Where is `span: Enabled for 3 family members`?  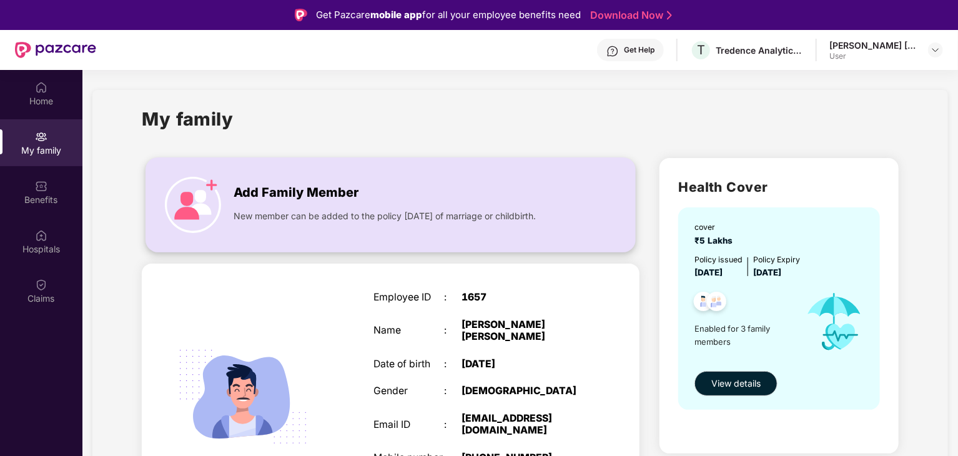
span: Enabled for 3 family members is located at coordinates (744, 335).